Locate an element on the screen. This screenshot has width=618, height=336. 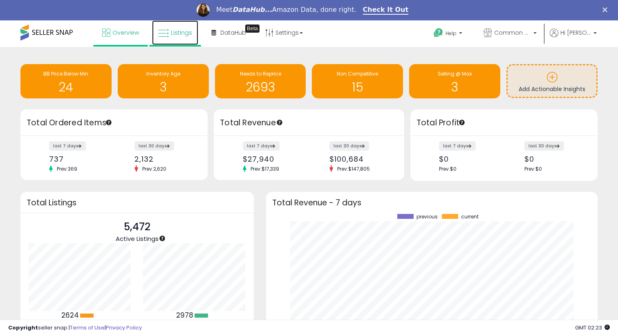
span: Non Competitive is located at coordinates (357, 74).